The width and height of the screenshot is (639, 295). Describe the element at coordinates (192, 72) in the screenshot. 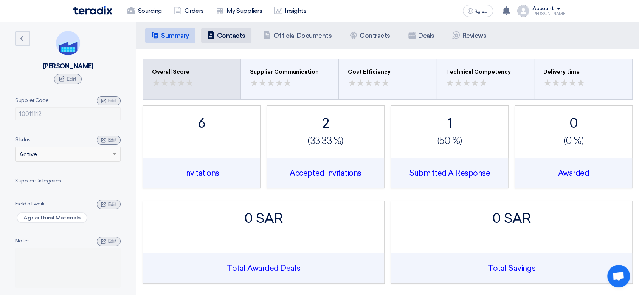

I see `div: Overall Score` at that location.